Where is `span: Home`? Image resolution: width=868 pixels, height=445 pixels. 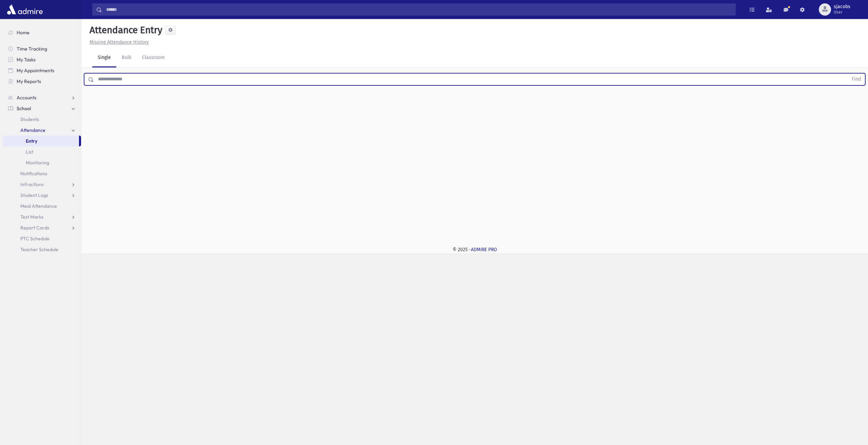 span: Home is located at coordinates (23, 32).